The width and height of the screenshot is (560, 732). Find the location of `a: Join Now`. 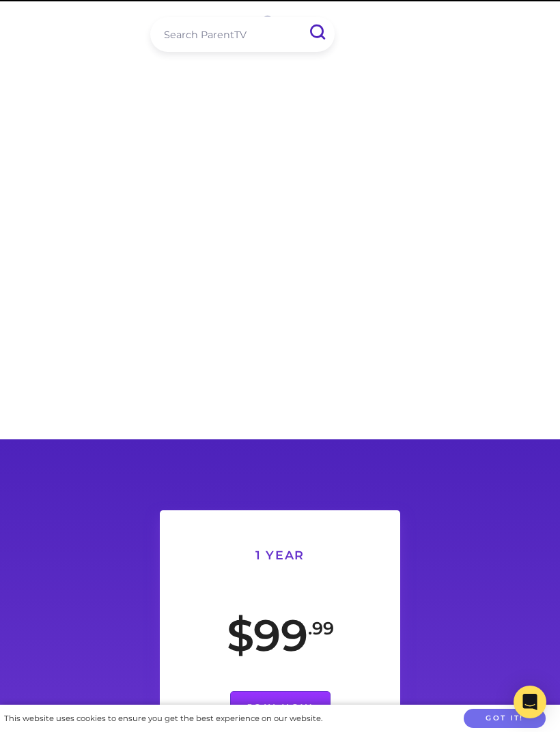

a: Join Now is located at coordinates (280, 708).